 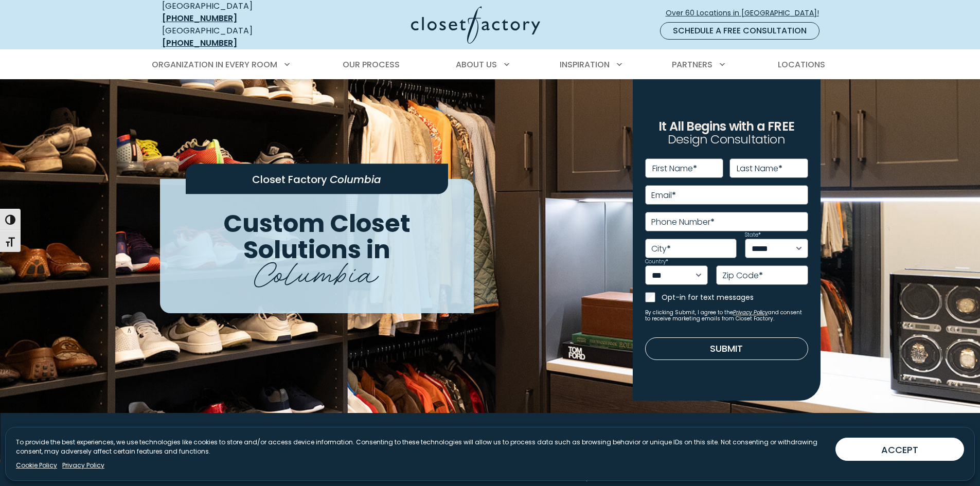 What do you see at coordinates (290, 179) in the screenshot?
I see `span: Closet Factory` at bounding box center [290, 179].